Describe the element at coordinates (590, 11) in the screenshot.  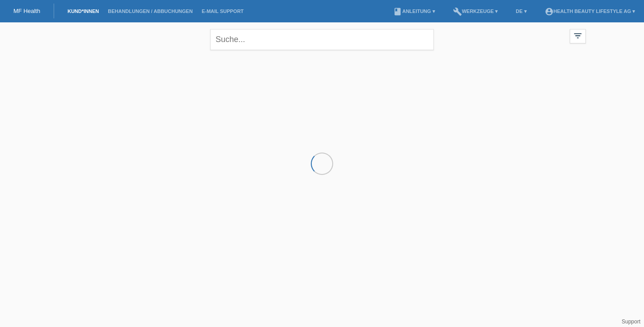
I see `a: account_circleHealth Beauty Lifestyle AG ▾` at that location.